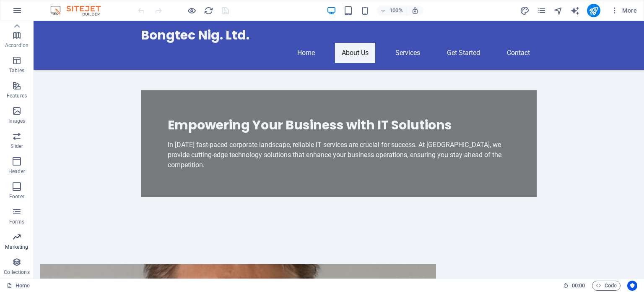  What do you see at coordinates (17, 222) in the screenshot?
I see `p: Forms` at bounding box center [17, 222].